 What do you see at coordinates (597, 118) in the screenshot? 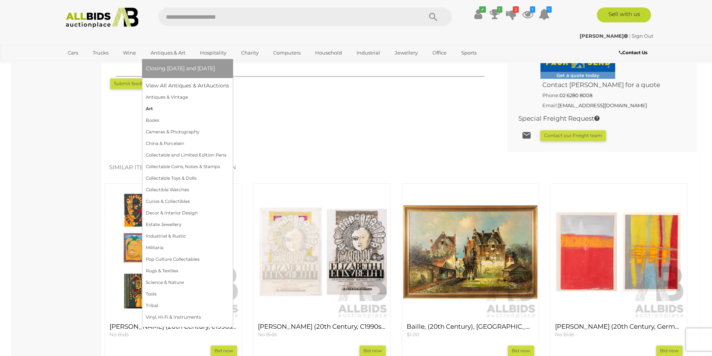
I see `h2: Special Freight Request` at bounding box center [597, 118].